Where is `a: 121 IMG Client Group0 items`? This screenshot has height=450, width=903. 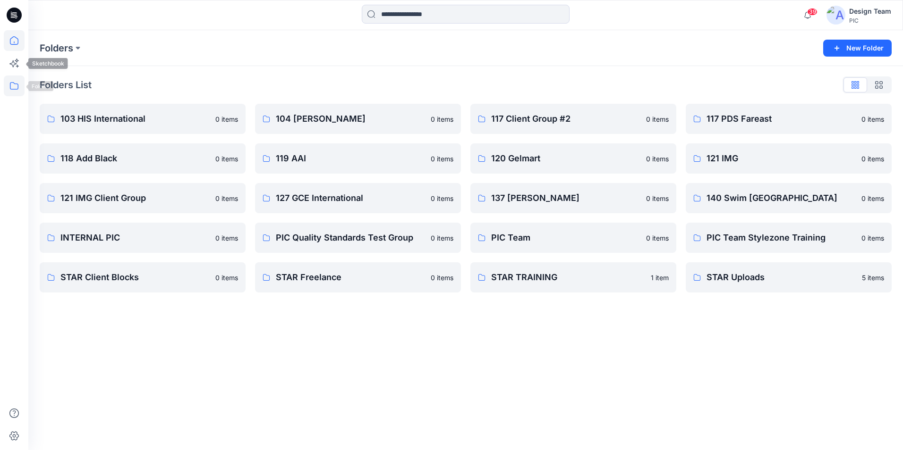 a: 121 IMG Client Group0 items is located at coordinates (143, 198).